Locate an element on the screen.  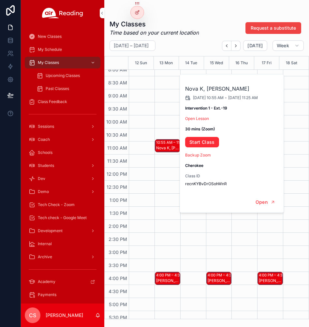
a: Dev is located at coordinates (63, 179).